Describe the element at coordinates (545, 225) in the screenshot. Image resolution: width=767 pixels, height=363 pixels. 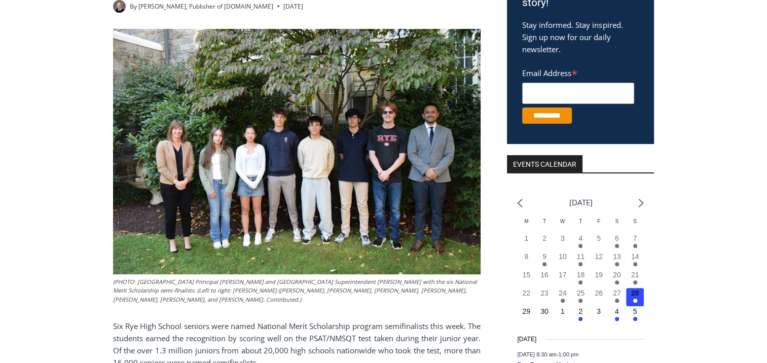
I see `div: Tuesday` at that location.